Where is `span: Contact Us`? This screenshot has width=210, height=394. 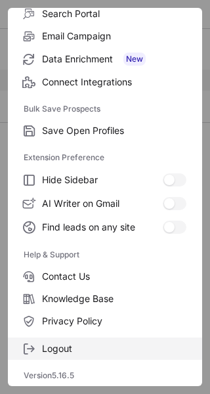
span: Contact Us is located at coordinates (114, 277).